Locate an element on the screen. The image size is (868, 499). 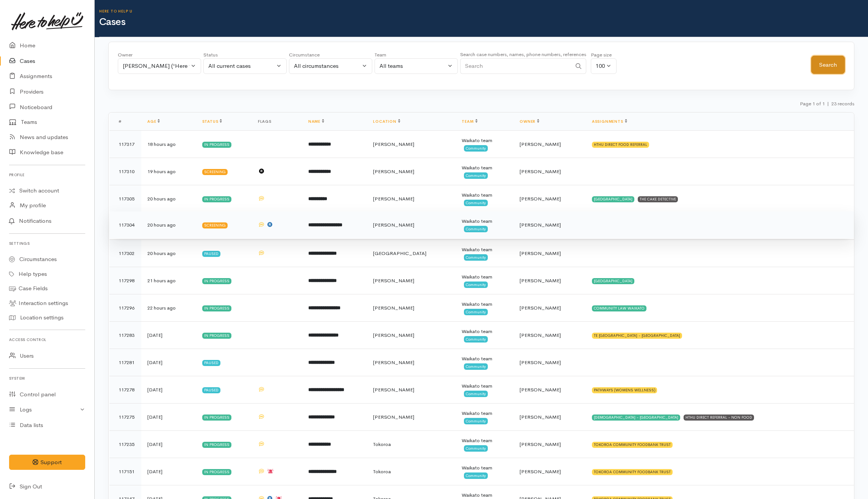
h6: Profile is located at coordinates (47, 174).